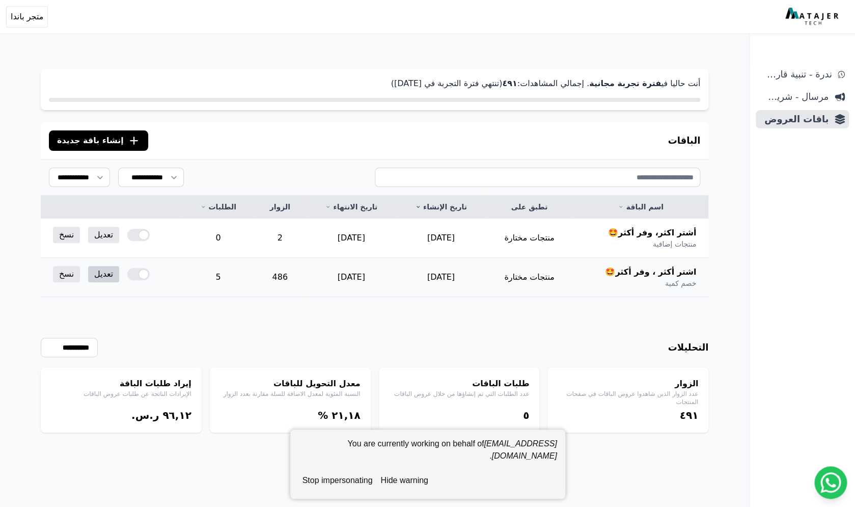 This screenshot has width=855, height=507. I want to click on div: ٤٩١, so click(628, 415).